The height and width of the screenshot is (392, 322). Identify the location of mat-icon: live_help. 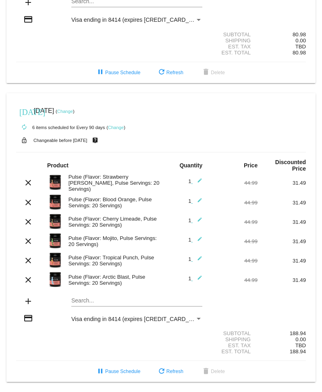
(95, 140).